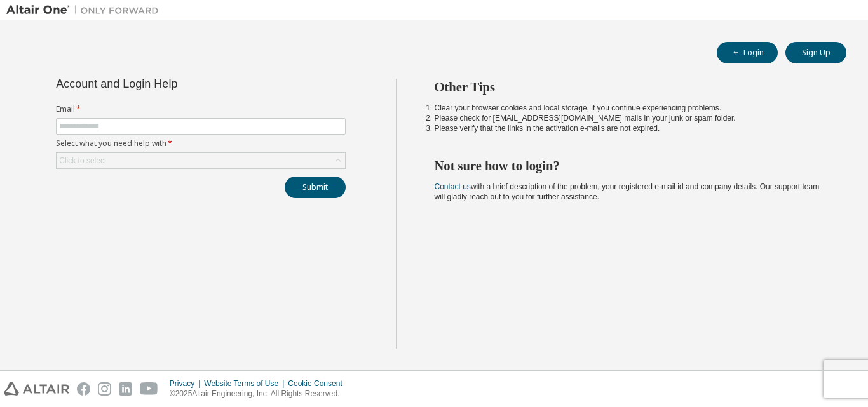  Describe the element at coordinates (201, 143) in the screenshot. I see `label: Select what you need help with` at that location.